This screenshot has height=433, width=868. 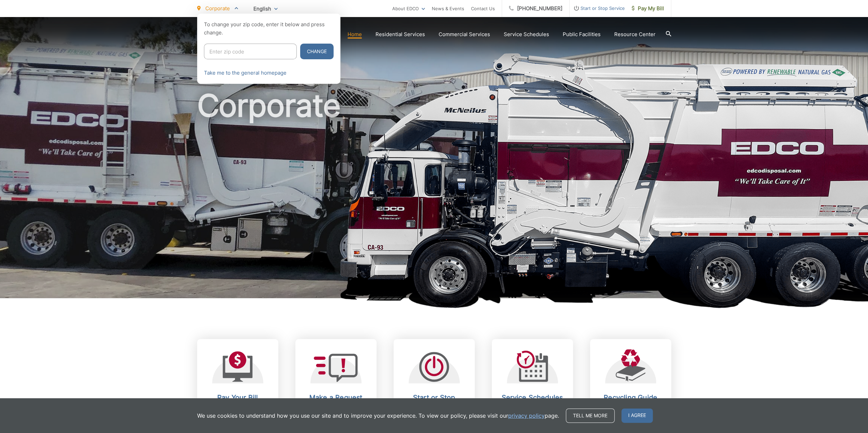 What do you see at coordinates (637, 416) in the screenshot?
I see `span: I agree` at bounding box center [637, 416].